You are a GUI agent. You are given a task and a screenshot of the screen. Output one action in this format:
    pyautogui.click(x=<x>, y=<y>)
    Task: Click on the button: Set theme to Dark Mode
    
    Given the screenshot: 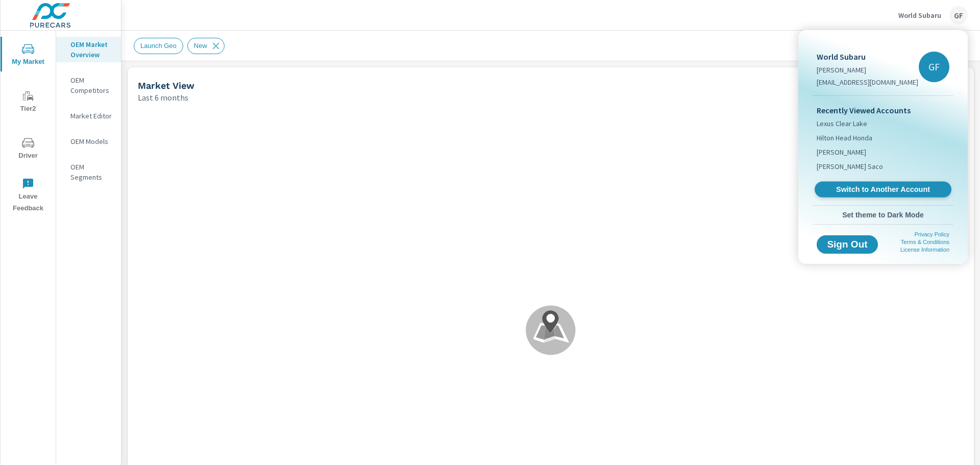 What is the action you would take?
    pyautogui.click(x=883, y=215)
    